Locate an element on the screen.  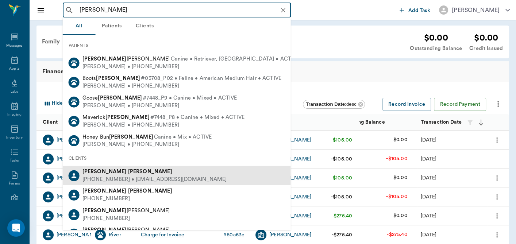
span: #7448_P8 • Canine • Mixed • ACTIVE is located at coordinates (198, 118).